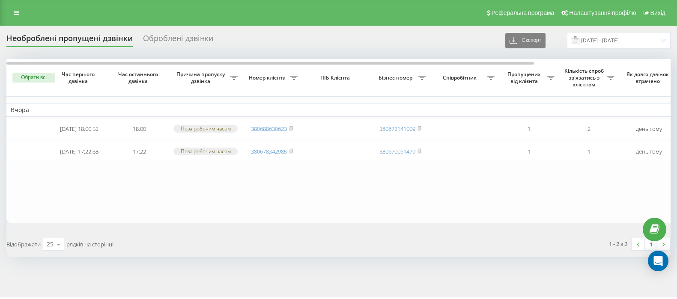  I want to click on a: 380688630623, so click(269, 129).